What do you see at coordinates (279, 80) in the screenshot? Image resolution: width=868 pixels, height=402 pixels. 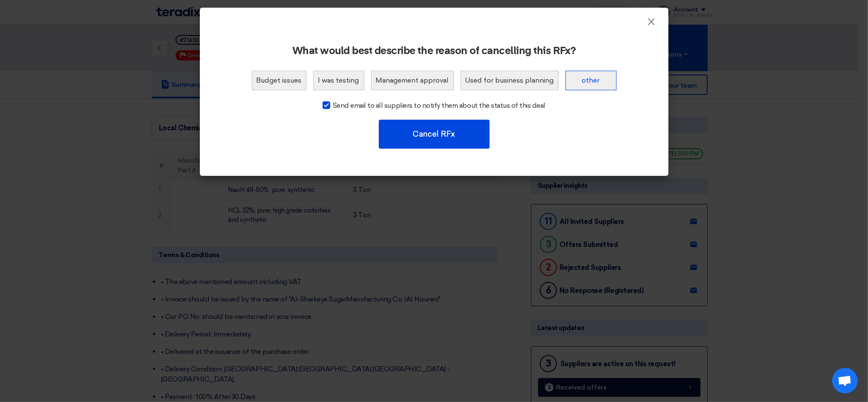 I see `button: Budget issues` at bounding box center [279, 80].